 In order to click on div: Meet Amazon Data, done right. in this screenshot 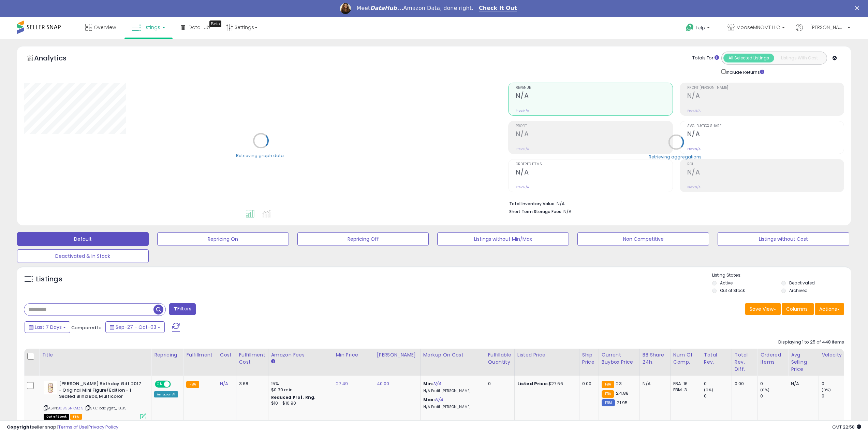, I will do `click(415, 8)`.